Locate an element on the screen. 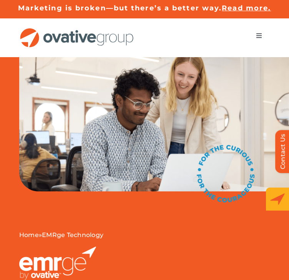 The image size is (289, 280). img: EMRGE_RGB_wht is located at coordinates (58, 263).